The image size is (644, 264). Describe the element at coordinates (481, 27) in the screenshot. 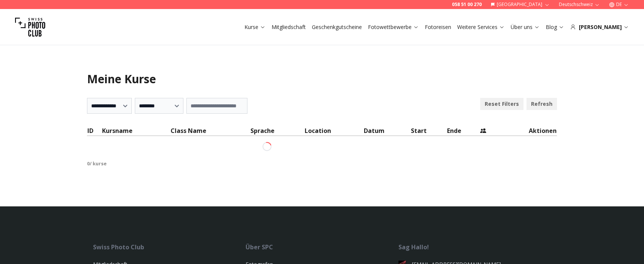

I see `a: Weitere Services` at that location.